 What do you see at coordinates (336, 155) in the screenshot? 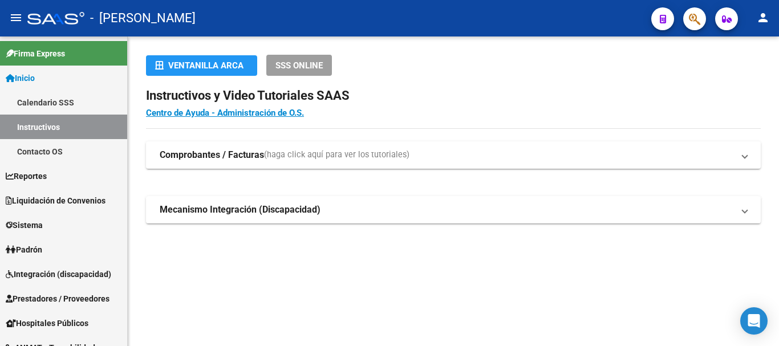
I see `span: (haga click aquí para ver los tutoriales)` at bounding box center [336, 155].